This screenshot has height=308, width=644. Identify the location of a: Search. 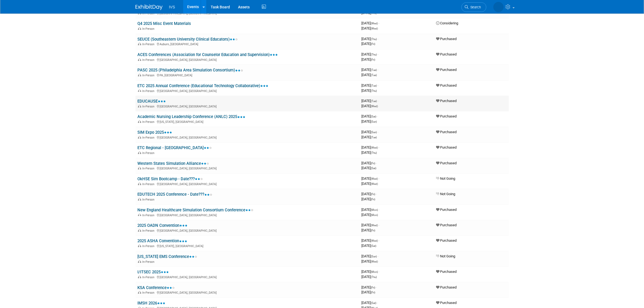
(474, 7).